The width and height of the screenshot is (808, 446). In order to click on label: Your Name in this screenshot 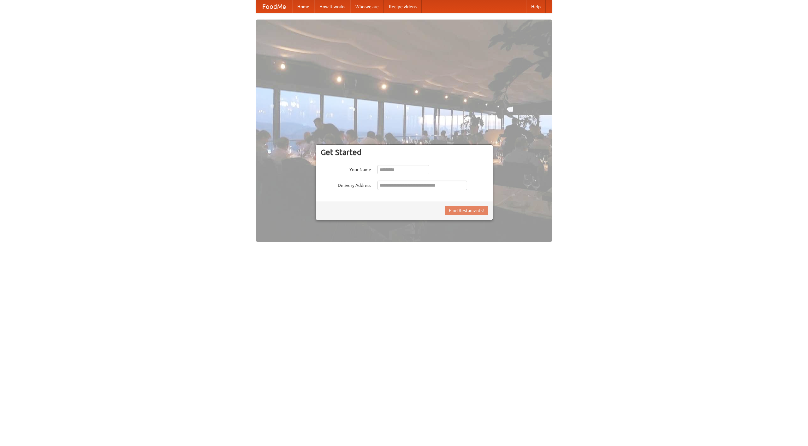, I will do `click(346, 169)`.